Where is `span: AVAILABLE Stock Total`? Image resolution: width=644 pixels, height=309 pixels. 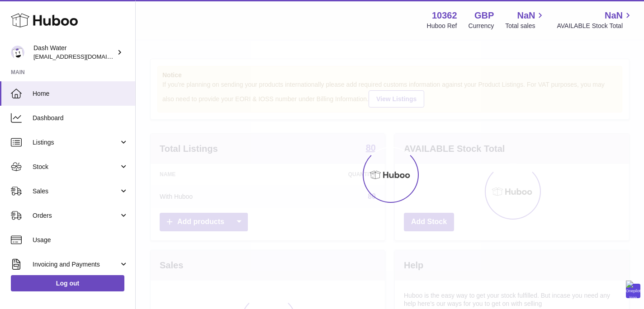
span: AVAILABLE Stock Total is located at coordinates (595, 26).